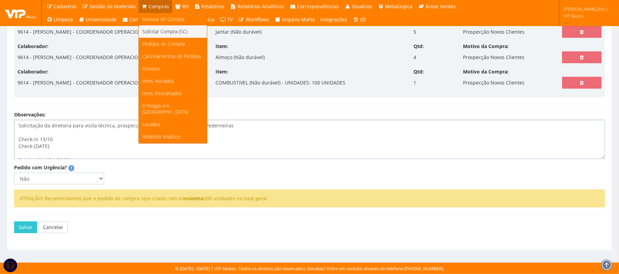 The height and width of the screenshot is (274, 619). I want to click on a: (0), so click(359, 20).